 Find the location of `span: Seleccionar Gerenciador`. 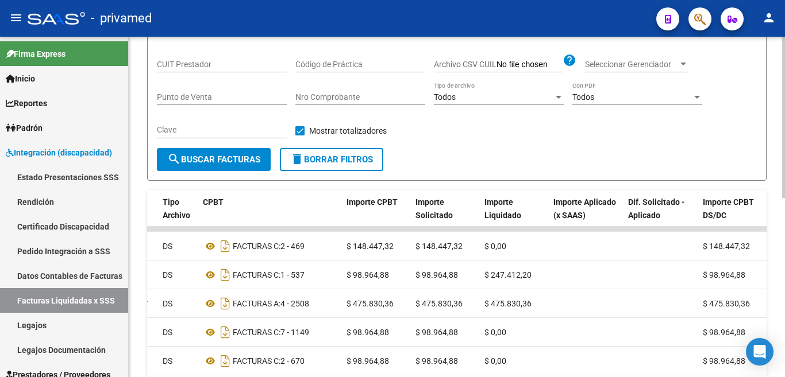

span: Seleccionar Gerenciador is located at coordinates (631, 64).